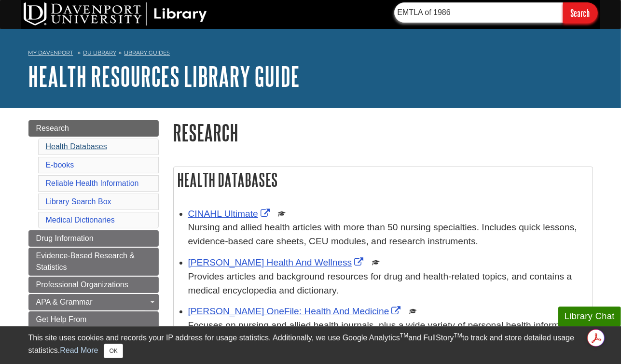 The height and width of the screenshot is (364, 621). Describe the element at coordinates (496, 12) in the screenshot. I see `form: Searches DU Library's articles, books, and more` at that location.